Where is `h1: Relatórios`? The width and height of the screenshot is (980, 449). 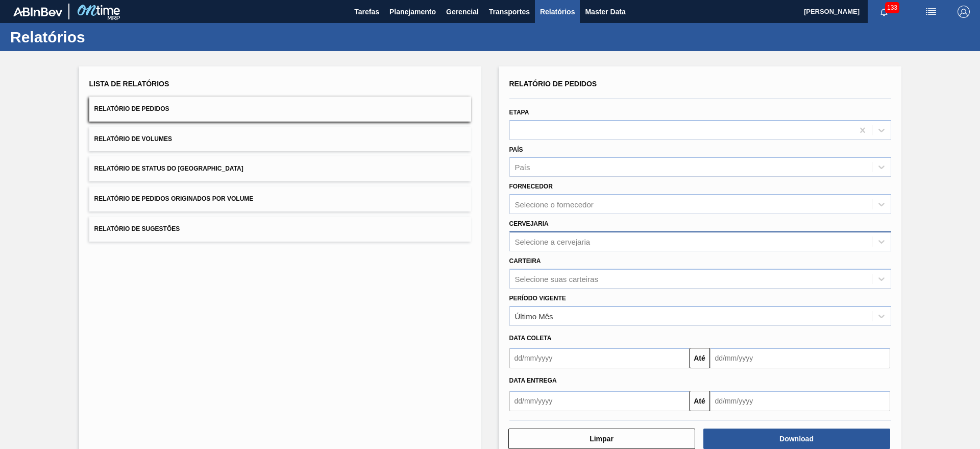 h1: Relatórios is located at coordinates (101, 37).